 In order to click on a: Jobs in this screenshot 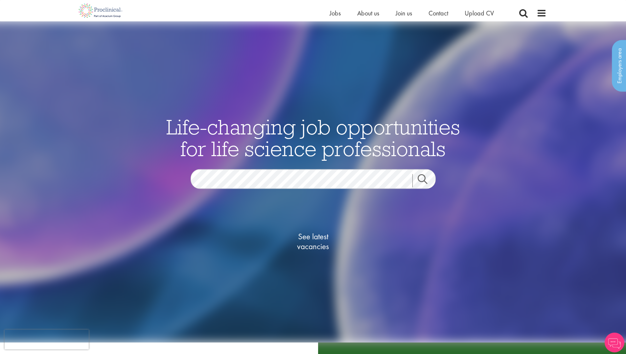, I will do `click(335, 13)`.